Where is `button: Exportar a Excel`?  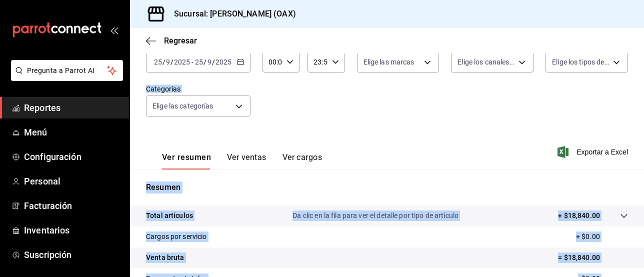 button: Exportar a Excel is located at coordinates (593, 152).